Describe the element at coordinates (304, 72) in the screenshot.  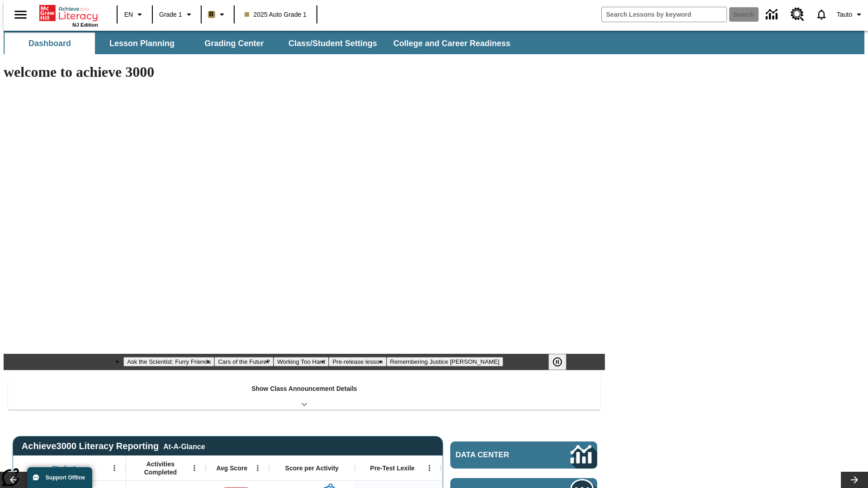
I see `h1: welcome to achieve 3000` at that location.